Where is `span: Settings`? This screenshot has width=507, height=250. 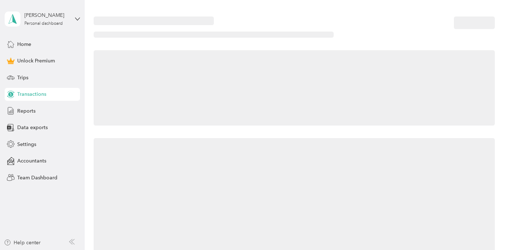 span: Settings is located at coordinates (27, 144).